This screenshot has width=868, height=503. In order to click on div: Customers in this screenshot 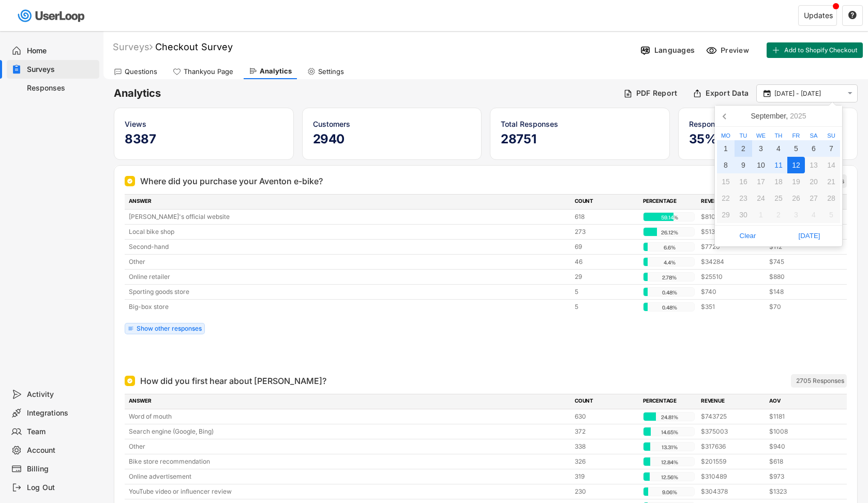, I will do `click(392, 123)`.